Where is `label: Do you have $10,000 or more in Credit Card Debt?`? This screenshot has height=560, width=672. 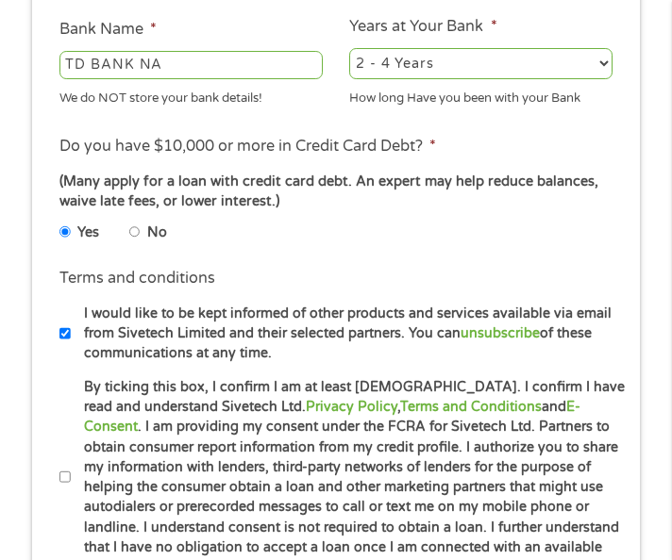
label: Do you have $10,000 or more in Credit Card Debt? is located at coordinates (247, 146).